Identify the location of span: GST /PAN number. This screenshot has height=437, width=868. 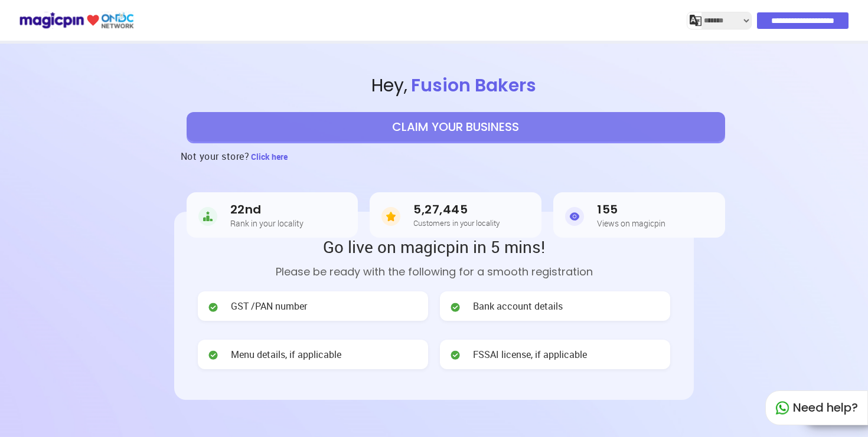
(268, 306).